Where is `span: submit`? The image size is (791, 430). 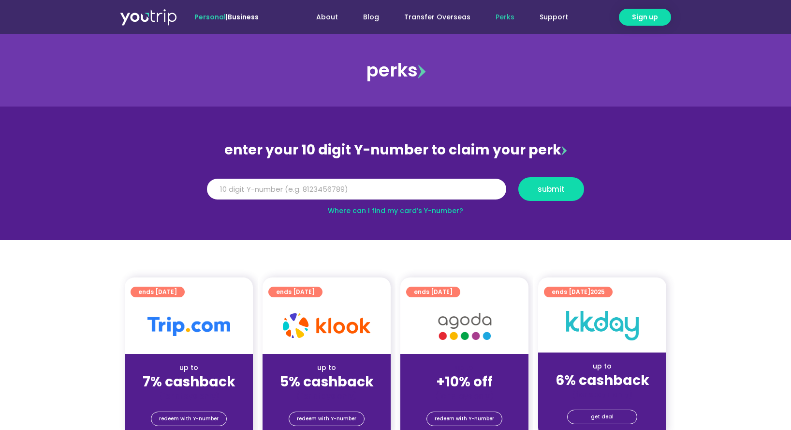 span: submit is located at coordinates (551, 189).